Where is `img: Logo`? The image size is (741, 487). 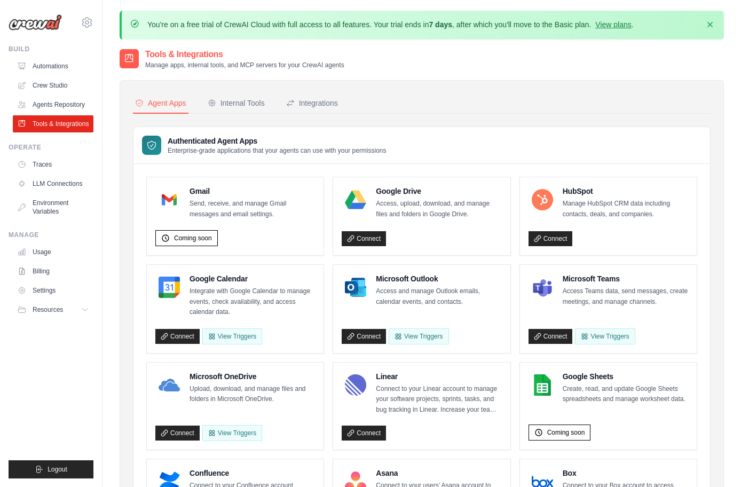
img: Logo is located at coordinates (35, 22).